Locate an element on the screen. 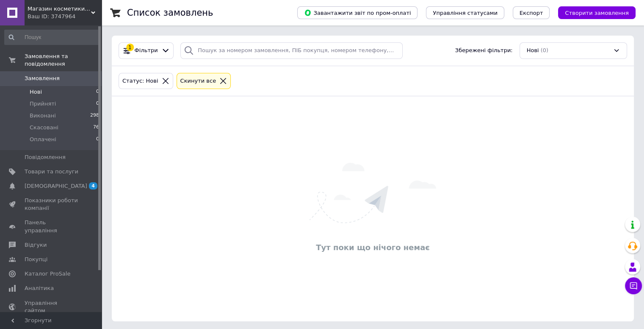  h1: Список замовлень is located at coordinates (170, 13).